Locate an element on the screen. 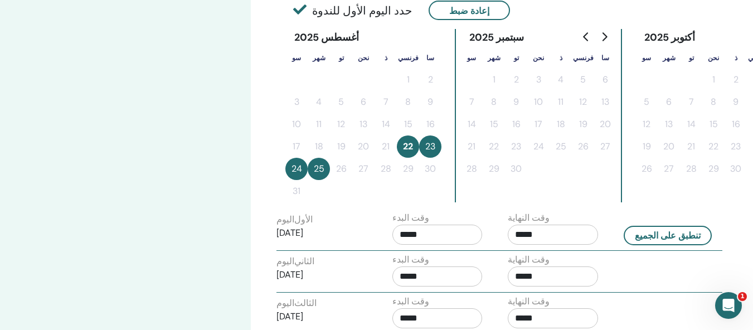 Image resolution: width=753 pixels, height=330 pixels. font: تو is located at coordinates (691, 58).